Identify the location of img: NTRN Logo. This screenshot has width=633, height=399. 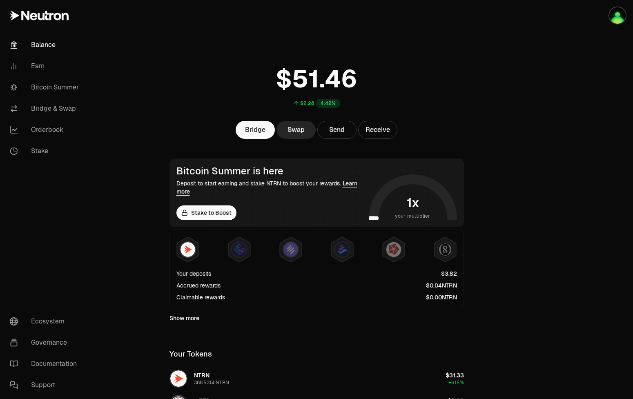
(178, 379).